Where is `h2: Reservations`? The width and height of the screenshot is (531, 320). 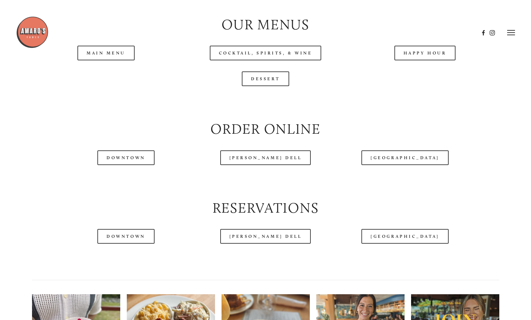
h2: Reservations is located at coordinates (265, 208).